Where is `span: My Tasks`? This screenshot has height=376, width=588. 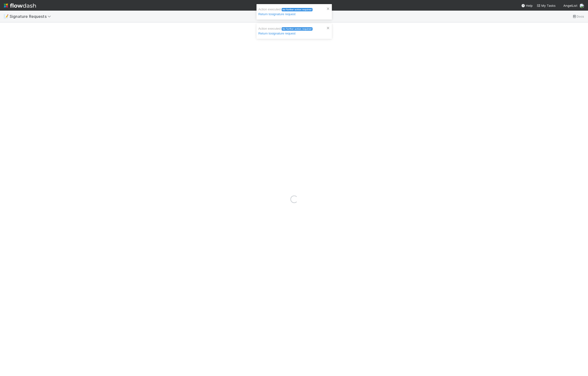
span: My Tasks is located at coordinates (546, 6).